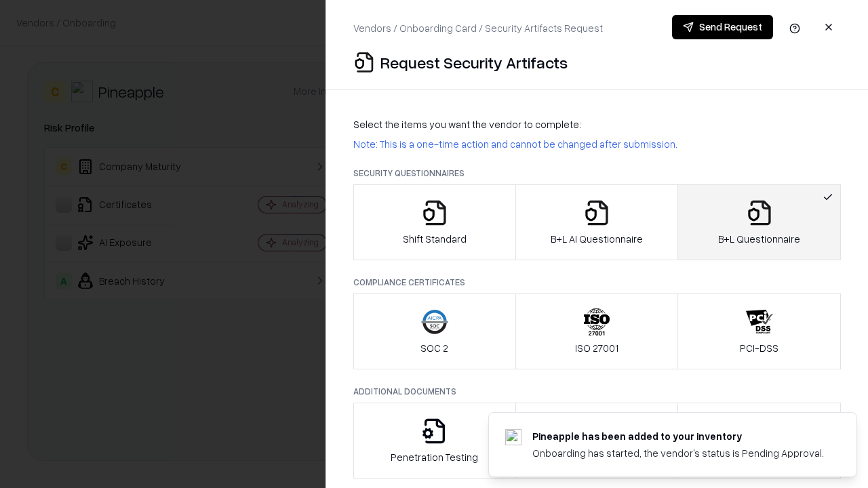 This screenshot has width=868, height=488. Describe the element at coordinates (759, 347) in the screenshot. I see `p: PCI-DSS` at that location.